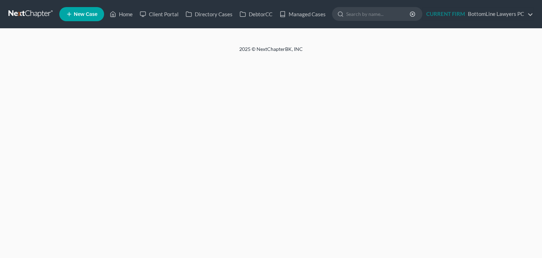 This screenshot has height=258, width=542. What do you see at coordinates (209, 14) in the screenshot?
I see `a: Directory Cases` at bounding box center [209, 14].